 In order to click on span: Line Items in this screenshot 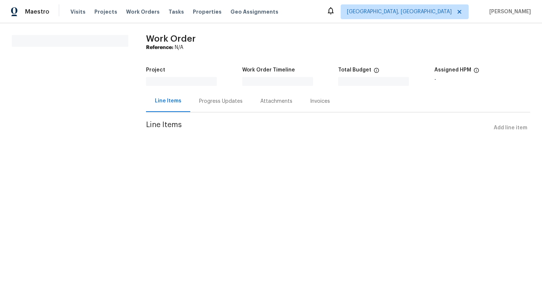, I will do `click(318, 128)`.